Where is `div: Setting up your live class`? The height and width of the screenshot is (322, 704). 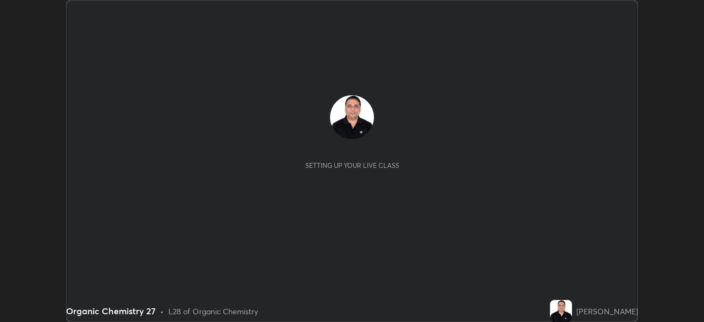
div: Setting up your live class is located at coordinates (352, 165).